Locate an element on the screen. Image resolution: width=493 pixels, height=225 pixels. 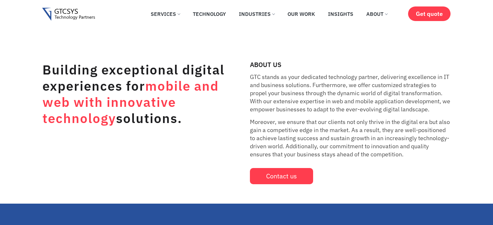
h2: ABOUT US is located at coordinates (351, 65).